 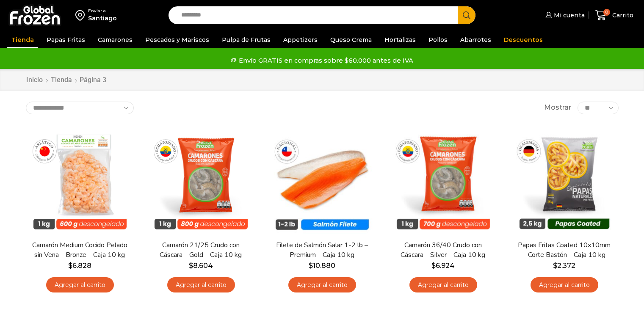 I want to click on a: Pulpa de Frutas, so click(x=246, y=40).